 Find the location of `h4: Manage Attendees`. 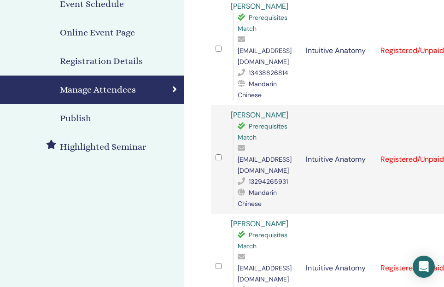

h4: Manage Attendees is located at coordinates (98, 90).